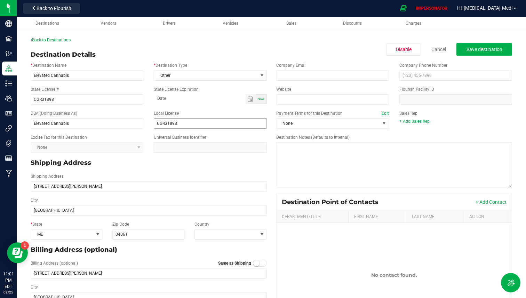  I want to click on label: Destination Notes (Defaults to internal), so click(313, 137).